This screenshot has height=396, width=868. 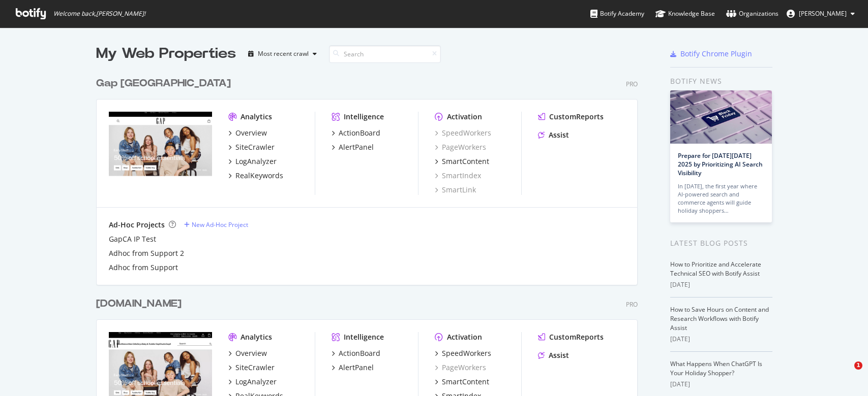 What do you see at coordinates (711, 54) in the screenshot?
I see `a: Botify Chrome Plugin` at bounding box center [711, 54].